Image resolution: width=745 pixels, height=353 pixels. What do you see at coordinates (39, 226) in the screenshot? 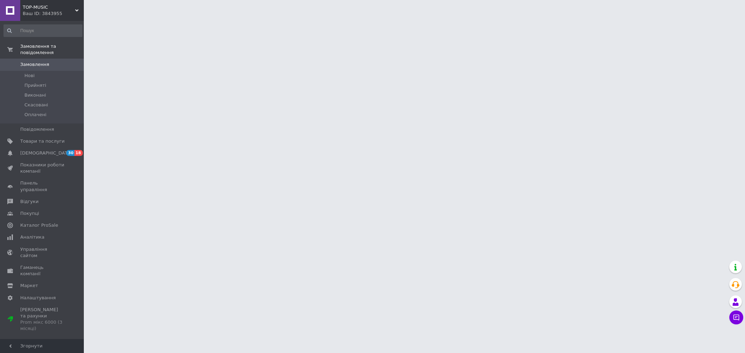
I see `span: Каталог ProSale` at bounding box center [39, 226].